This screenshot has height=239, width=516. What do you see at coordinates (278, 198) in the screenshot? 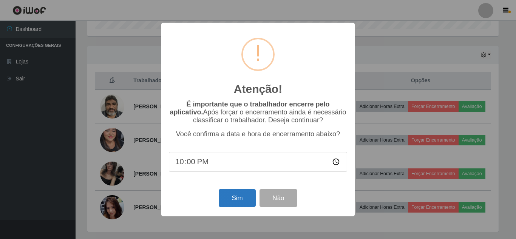
I see `button: Não` at bounding box center [278, 198].